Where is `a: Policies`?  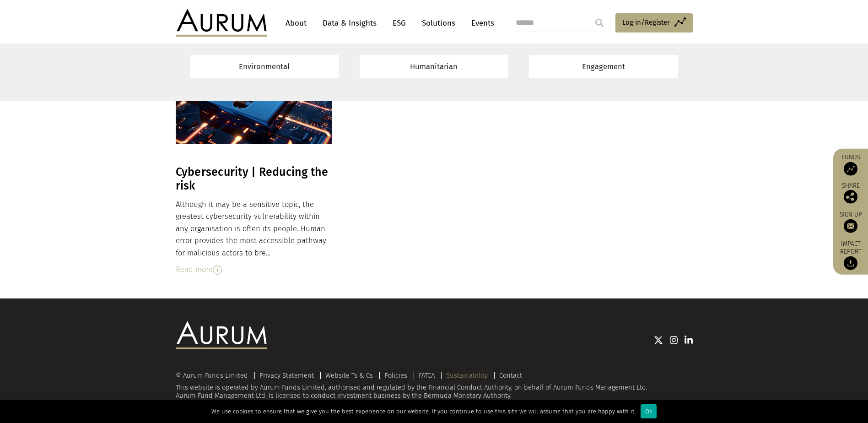
a: Policies is located at coordinates (395, 375).